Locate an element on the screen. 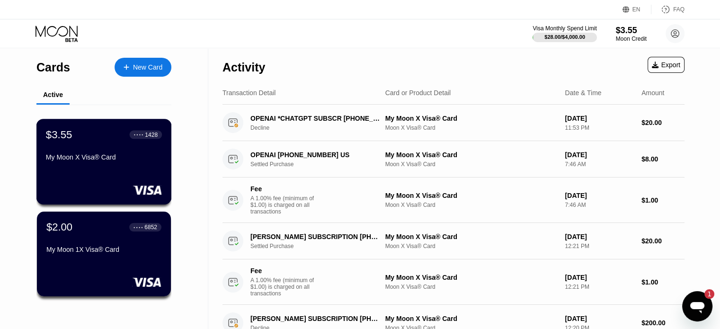 The width and height of the screenshot is (720, 329). div: $28.00 / $4,000.00 is located at coordinates (565, 37).